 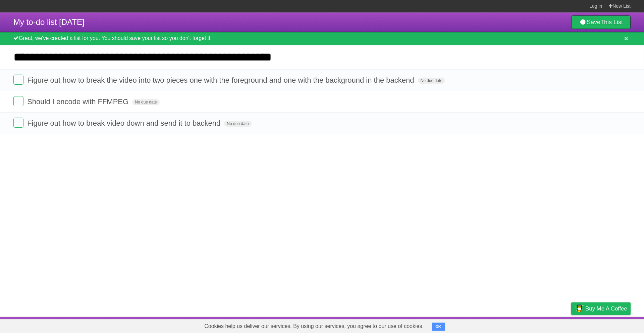 I want to click on a: Suggest a feature, so click(x=609, y=325).